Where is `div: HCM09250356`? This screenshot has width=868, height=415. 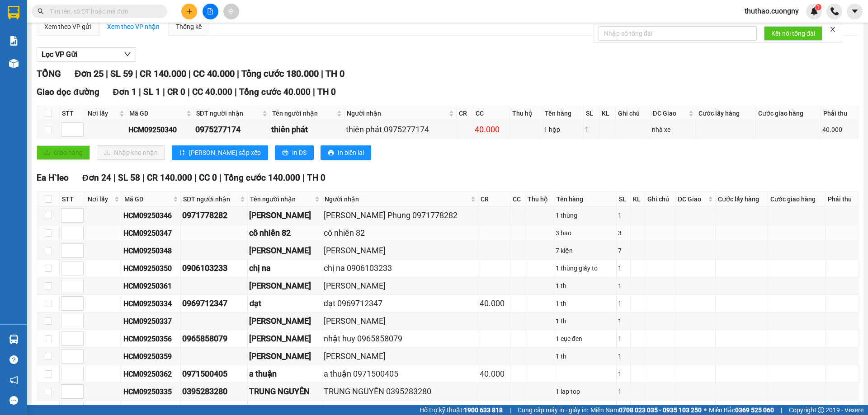
div: HCM09250356 is located at coordinates (151, 339).